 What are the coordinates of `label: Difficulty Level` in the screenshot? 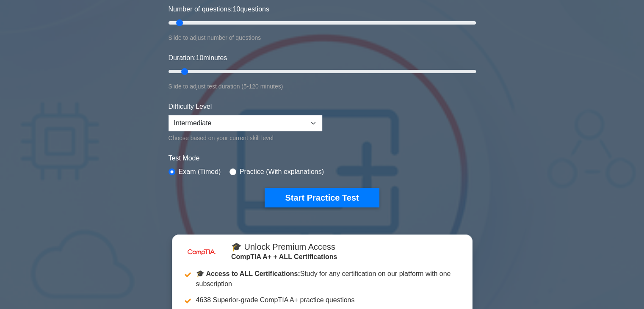 It's located at (190, 107).